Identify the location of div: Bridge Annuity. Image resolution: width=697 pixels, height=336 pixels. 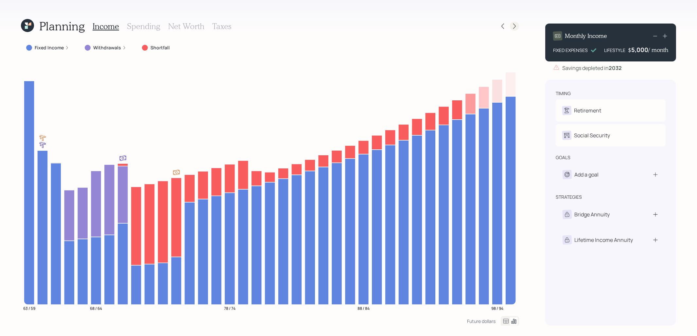
(592, 215).